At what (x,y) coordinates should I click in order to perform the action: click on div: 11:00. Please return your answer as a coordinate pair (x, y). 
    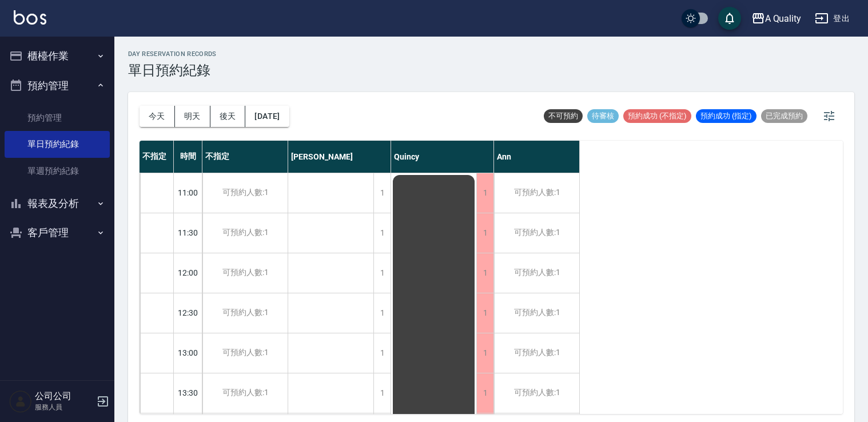
    Looking at the image, I should click on (188, 192).